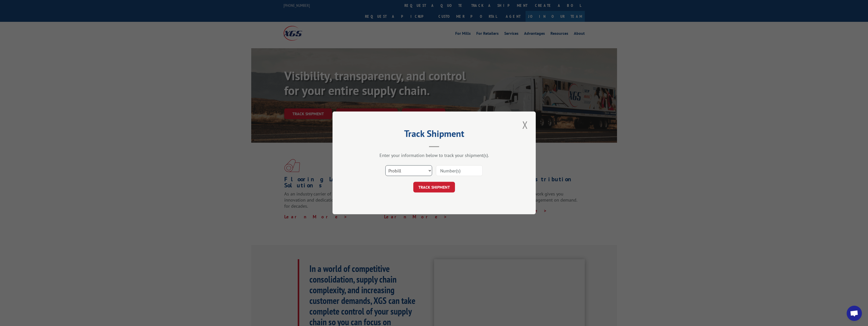 This screenshot has width=868, height=326. What do you see at coordinates (434, 187) in the screenshot?
I see `button: TRACK SHIPMENT` at bounding box center [434, 187].